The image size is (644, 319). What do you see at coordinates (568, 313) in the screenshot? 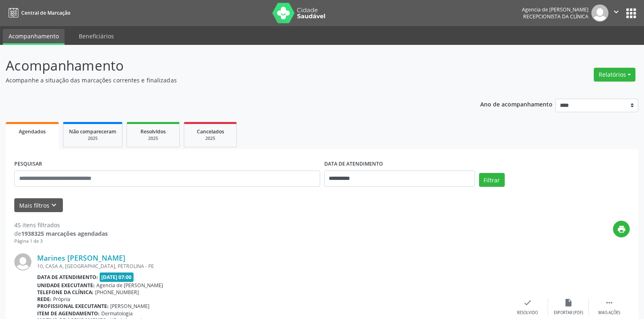
I see `div: Exportar (PDF)` at bounding box center [568, 313].